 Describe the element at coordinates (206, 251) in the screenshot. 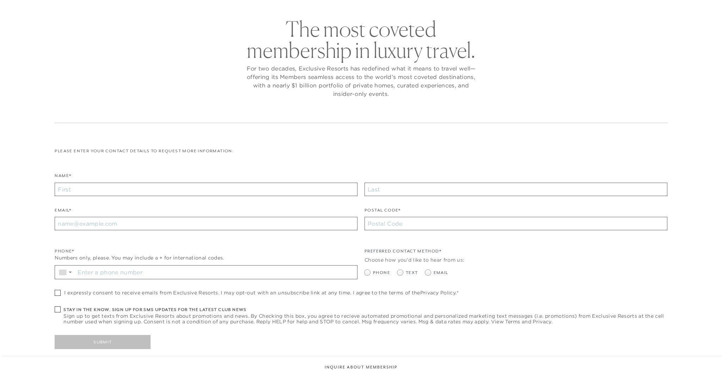

I see `div: Phone*` at that location.